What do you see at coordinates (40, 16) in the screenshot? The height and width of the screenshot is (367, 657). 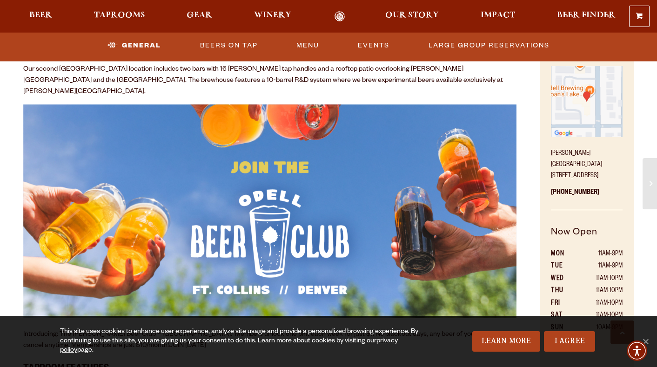 I see `a: Beer` at bounding box center [40, 16].